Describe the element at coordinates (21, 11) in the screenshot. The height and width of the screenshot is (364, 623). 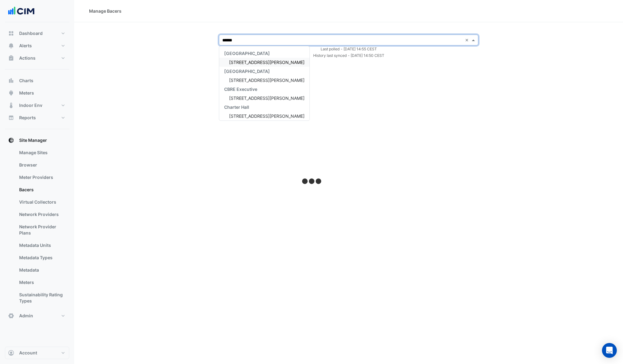
I see `img: Company Logo` at that location.